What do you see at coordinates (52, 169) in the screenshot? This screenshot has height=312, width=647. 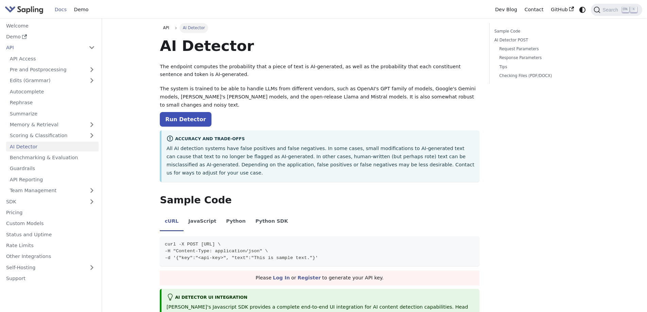 I see `a: Guardrails` at bounding box center [52, 169].